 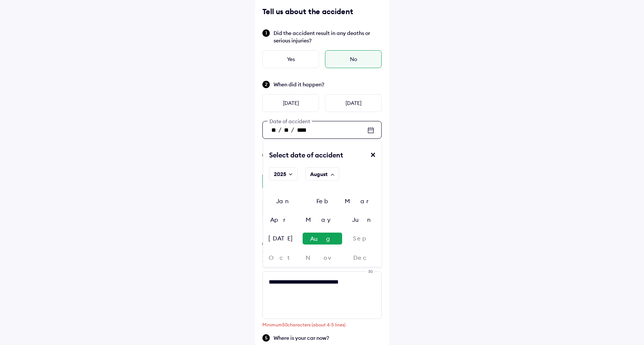 I want to click on span: When did it happen?, so click(x=328, y=85).